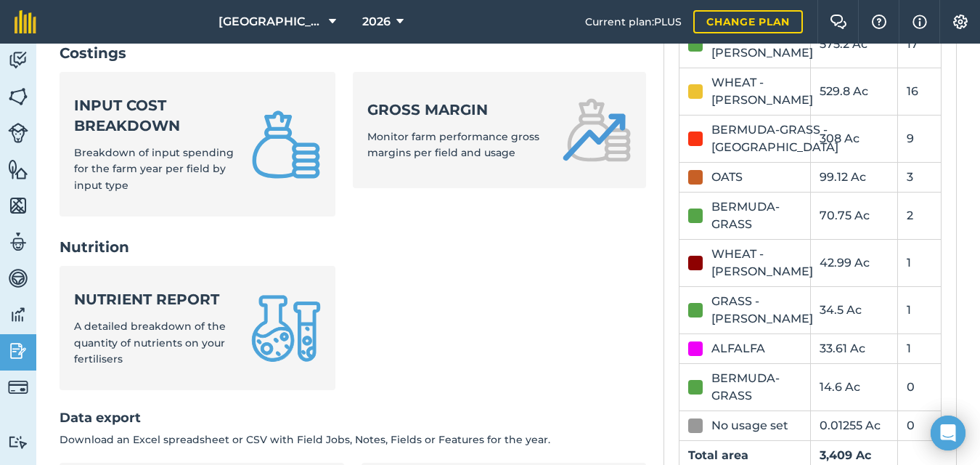 This screenshot has height=465, width=980. What do you see at coordinates (920, 91) in the screenshot?
I see `td: 16` at bounding box center [920, 91].